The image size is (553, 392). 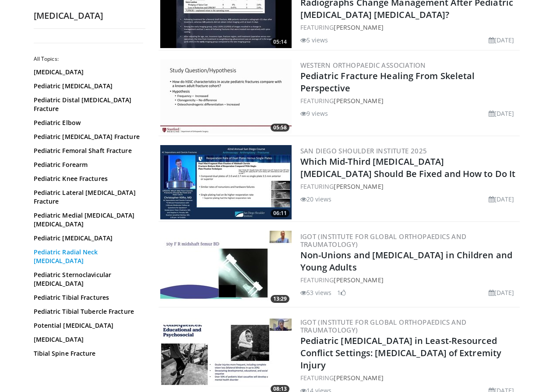 I want to click on h2: All Topics:, so click(x=88, y=59).